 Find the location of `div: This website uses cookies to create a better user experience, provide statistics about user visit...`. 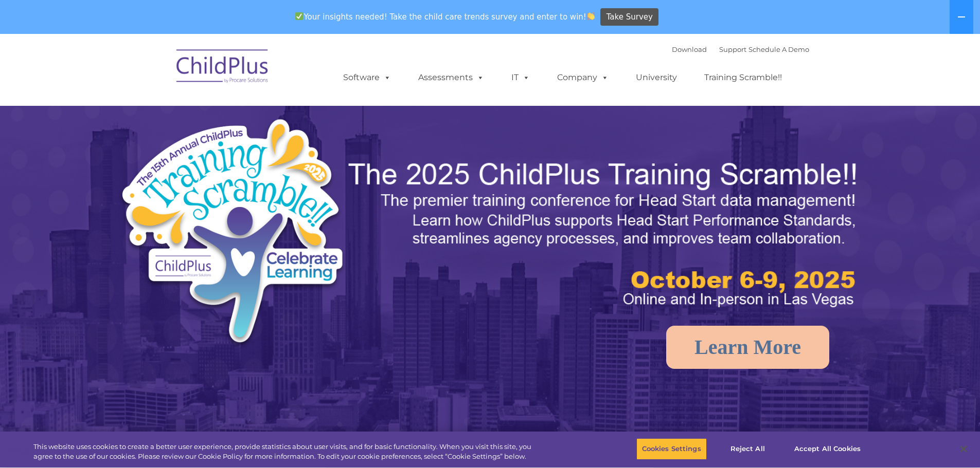

div: This website uses cookies to create a better user experience, provide statistics about user visit... is located at coordinates (286, 452).